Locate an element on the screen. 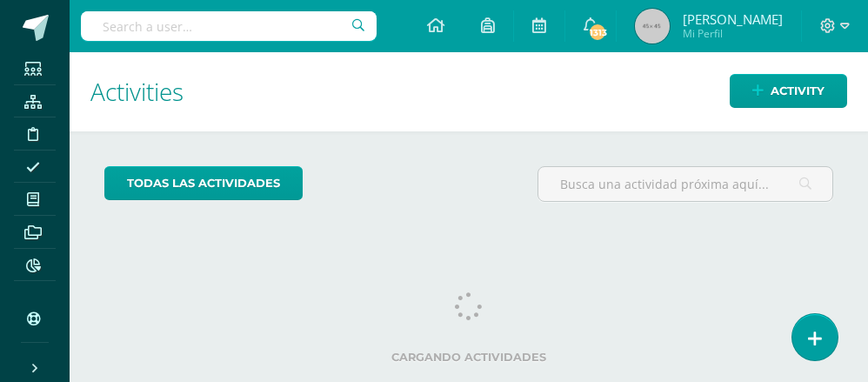  a: todas las Actividades is located at coordinates (203, 182).